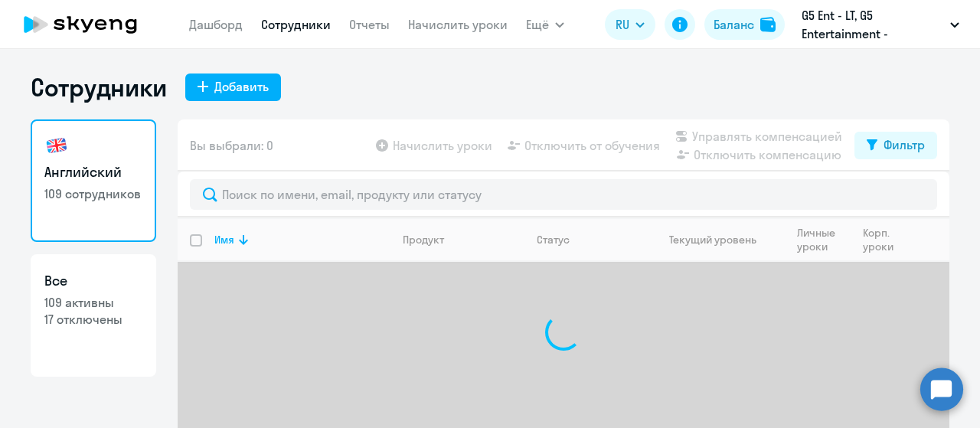 This screenshot has height=428, width=980. I want to click on div: Личные уроки, so click(823, 240).